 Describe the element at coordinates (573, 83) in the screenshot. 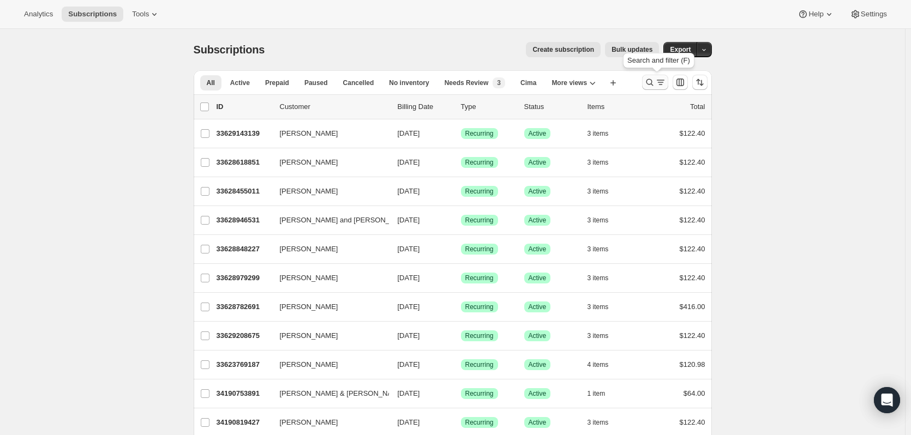

I see `button: More views` at that location.